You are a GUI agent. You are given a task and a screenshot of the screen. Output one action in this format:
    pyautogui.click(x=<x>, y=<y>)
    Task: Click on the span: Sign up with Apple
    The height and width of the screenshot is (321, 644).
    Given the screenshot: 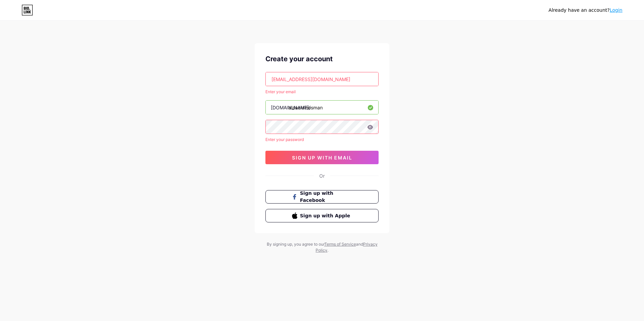 What is the action you would take?
    pyautogui.click(x=326, y=216)
    